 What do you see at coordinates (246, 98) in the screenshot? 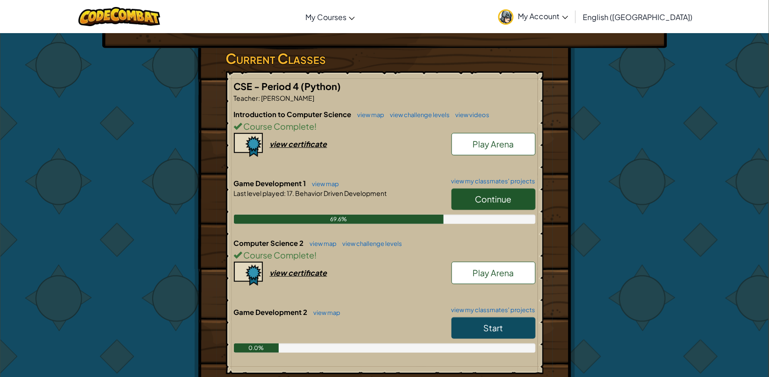
I see `span: Teacher` at bounding box center [246, 98].